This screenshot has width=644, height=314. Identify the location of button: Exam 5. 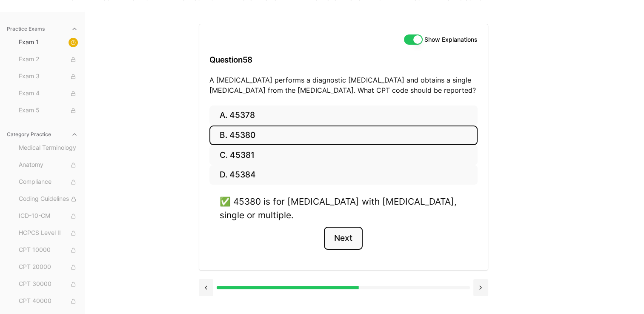
(48, 110).